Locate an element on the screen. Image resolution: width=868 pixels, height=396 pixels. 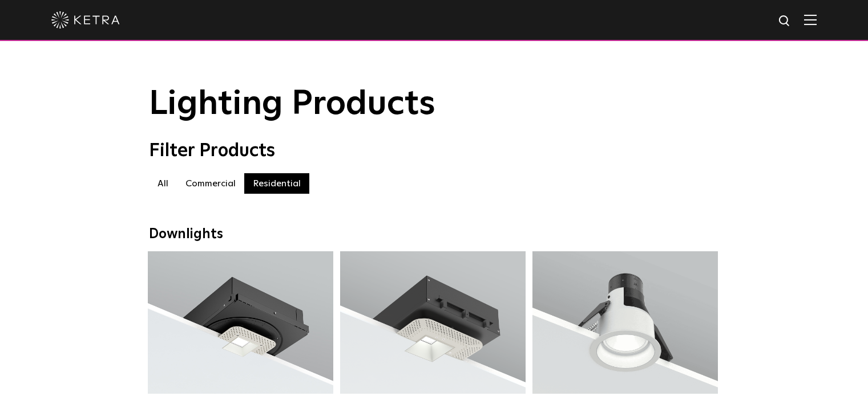
span: Lighting Products is located at coordinates (292, 105).